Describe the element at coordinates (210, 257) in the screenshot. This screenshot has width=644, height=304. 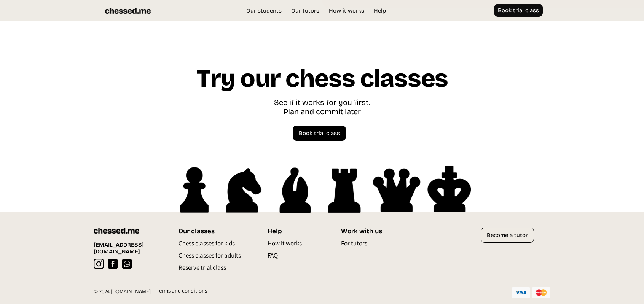
I see `a: Chess classes for adults` at that location.